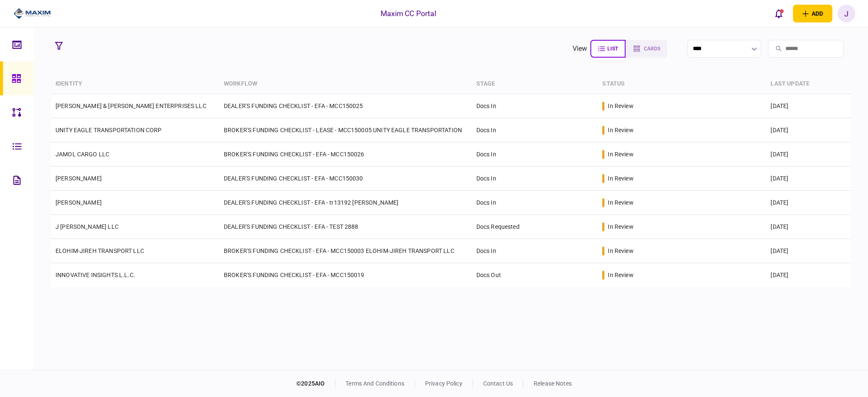 The image size is (868, 397). What do you see at coordinates (552, 384) in the screenshot?
I see `a: release notes` at bounding box center [552, 384].